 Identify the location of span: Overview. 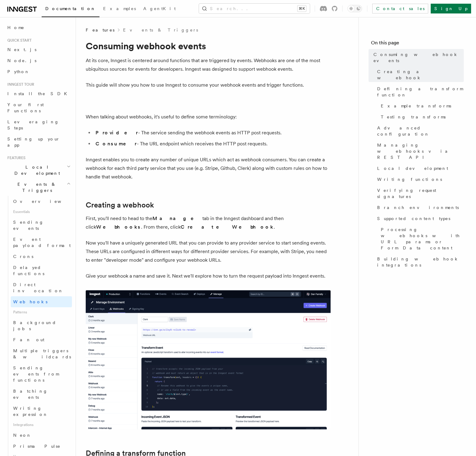
(45, 201).